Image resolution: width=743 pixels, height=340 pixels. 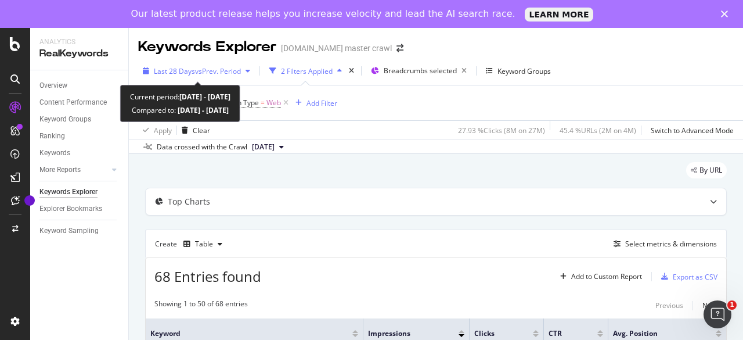 I want to click on span: vs Prev. Period, so click(x=218, y=71).